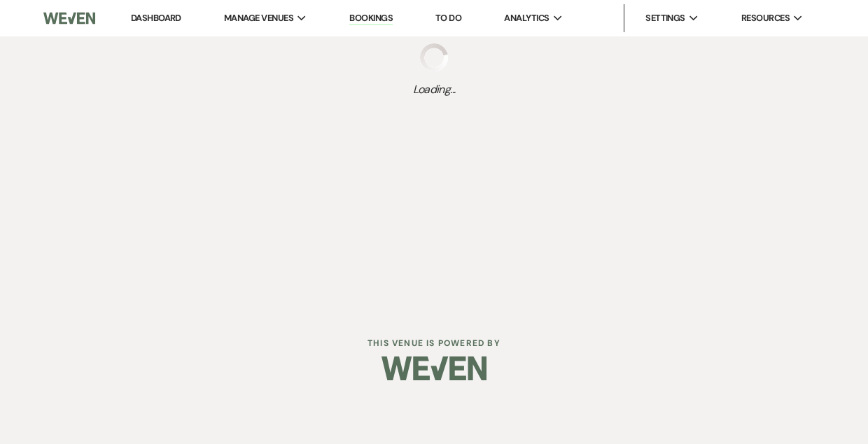  Describe the element at coordinates (156, 18) in the screenshot. I see `a: Dashboard` at that location.